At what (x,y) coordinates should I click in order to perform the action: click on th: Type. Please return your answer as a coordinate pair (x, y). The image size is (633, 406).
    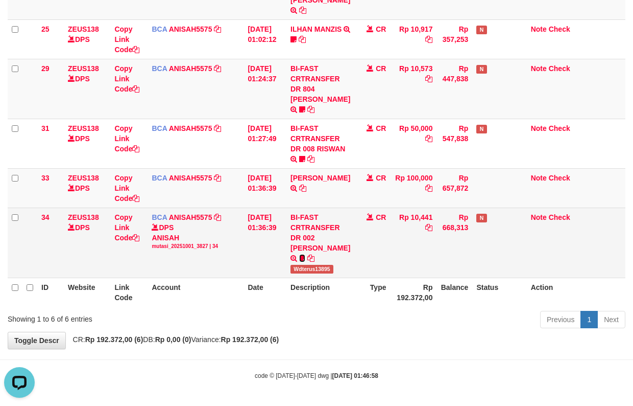
    Looking at the image, I should click on (373, 292).